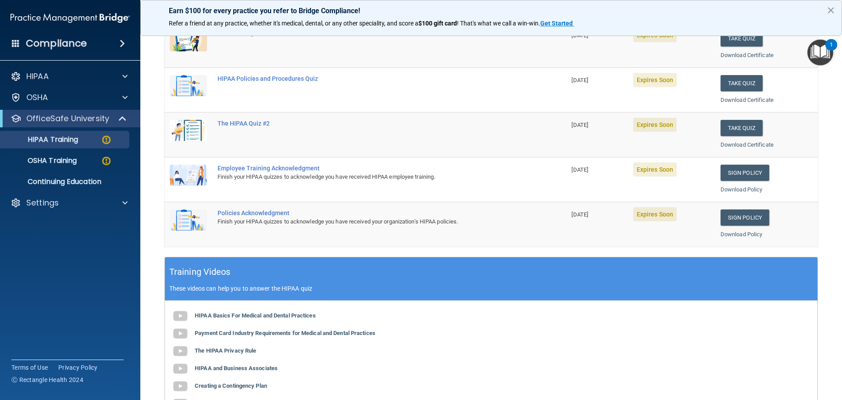  I want to click on p: OfficeSafe University, so click(68, 118).